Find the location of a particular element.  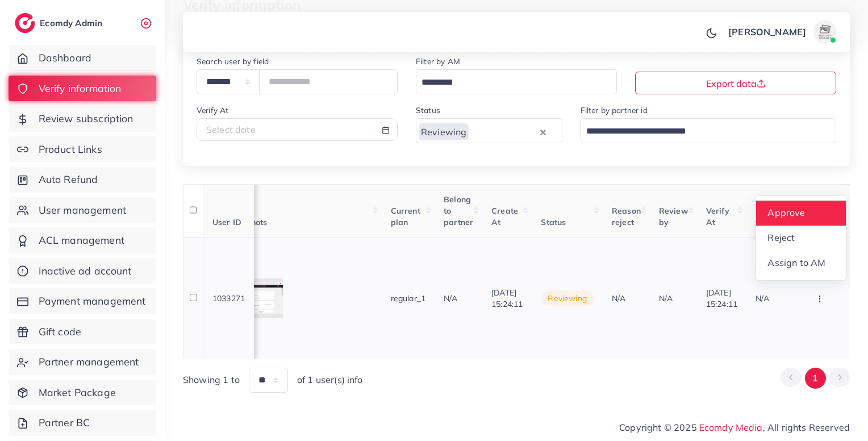

a: Ecomdy Media is located at coordinates (731, 427).